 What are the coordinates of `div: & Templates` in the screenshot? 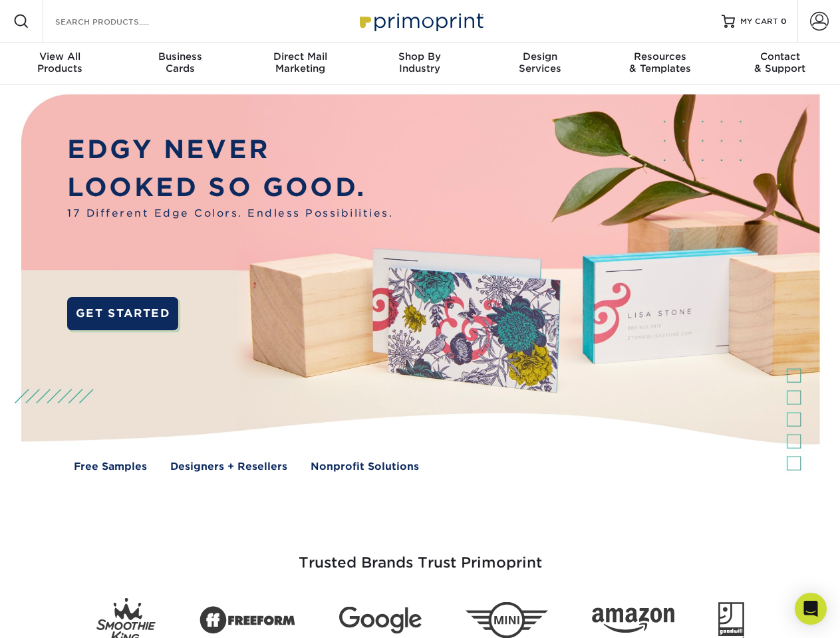 It's located at (660, 63).